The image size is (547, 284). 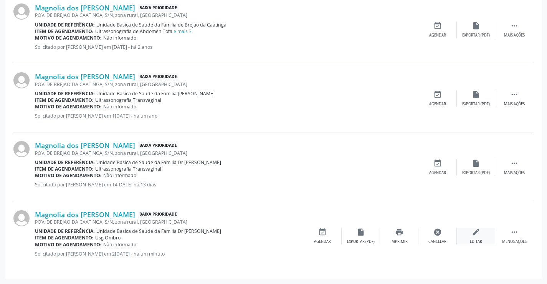 What do you see at coordinates (182, 31) in the screenshot?
I see `a: e mais 3` at bounding box center [182, 31].